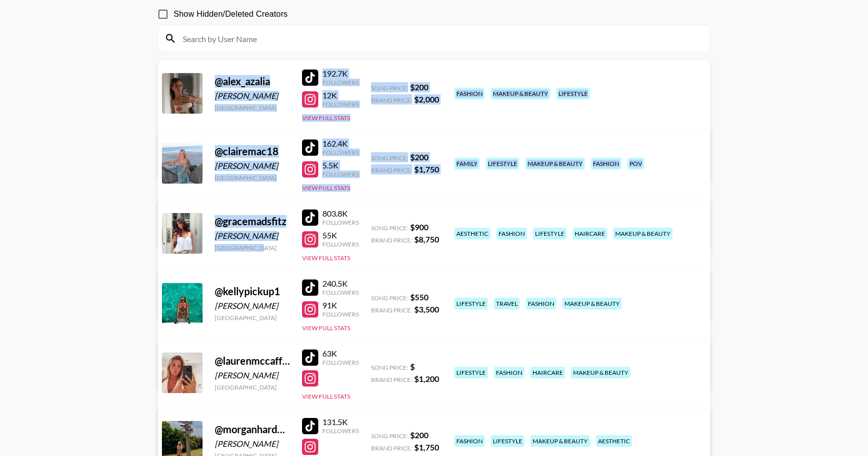  What do you see at coordinates (231, 14) in the screenshot?
I see `span: Show Hidden/Deleted Creators` at bounding box center [231, 14].